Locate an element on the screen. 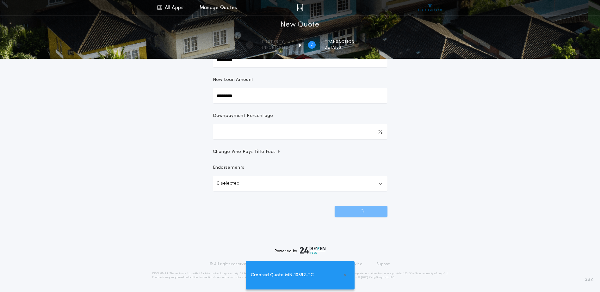 This screenshot has width=600, height=292. input: Sale Price is located at coordinates (300, 60).